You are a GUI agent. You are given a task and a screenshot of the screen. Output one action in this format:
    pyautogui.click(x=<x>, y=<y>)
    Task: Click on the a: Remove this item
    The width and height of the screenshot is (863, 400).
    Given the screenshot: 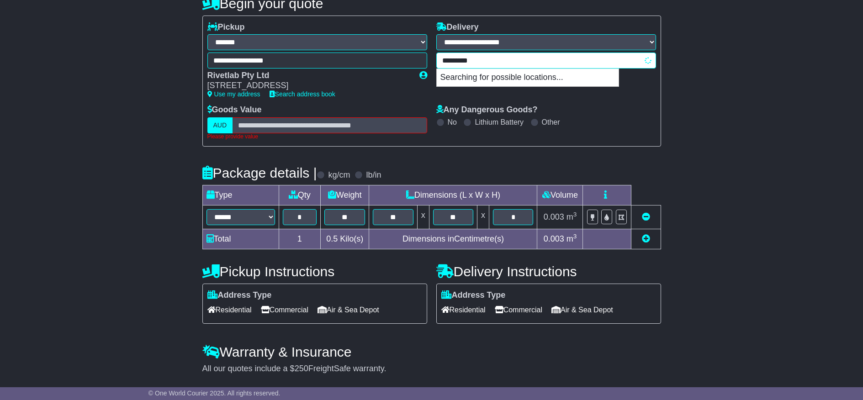 What is the action you would take?
    pyautogui.click(x=646, y=217)
    